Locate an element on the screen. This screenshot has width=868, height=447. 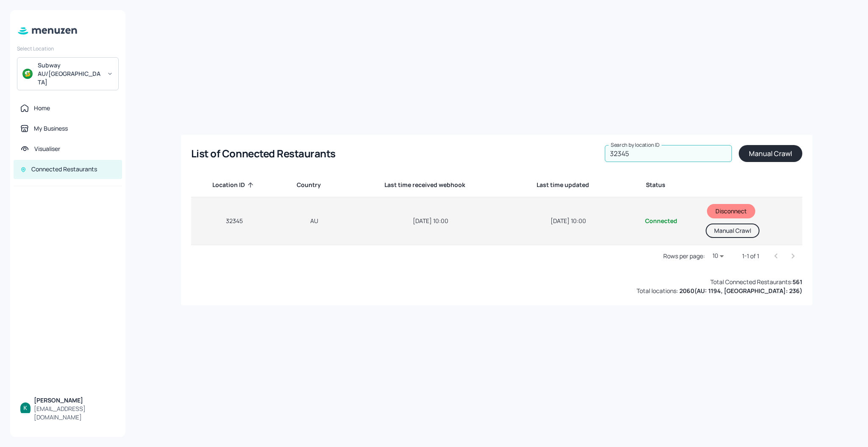
div: Connected Restaurants is located at coordinates (64, 169).